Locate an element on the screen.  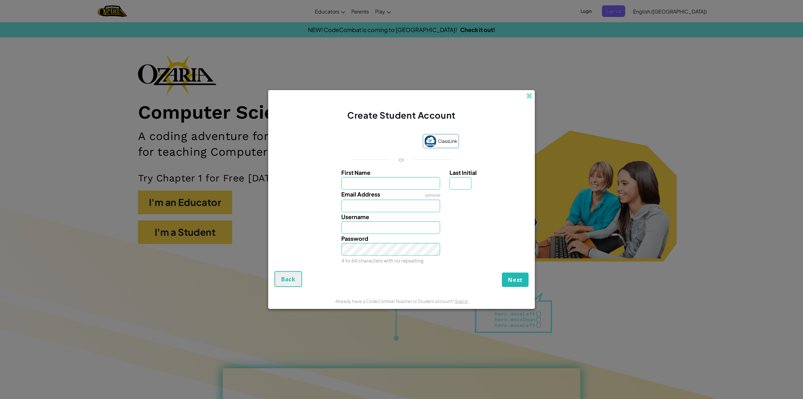
span: First Name is located at coordinates (356, 172).